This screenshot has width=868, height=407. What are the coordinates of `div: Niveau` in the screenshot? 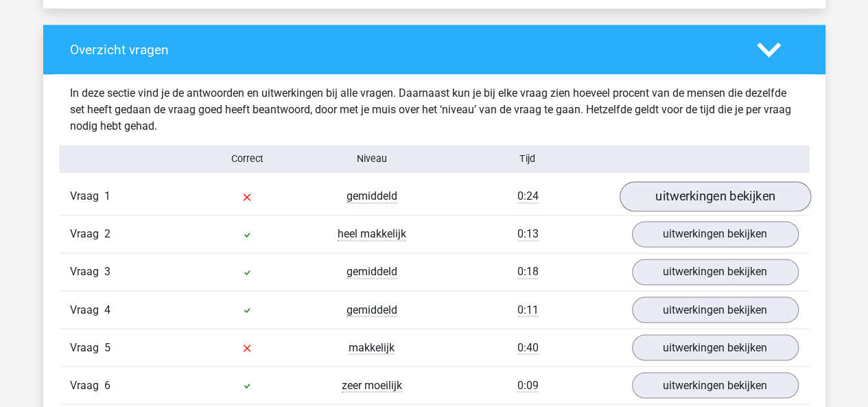 It's located at (372, 159).